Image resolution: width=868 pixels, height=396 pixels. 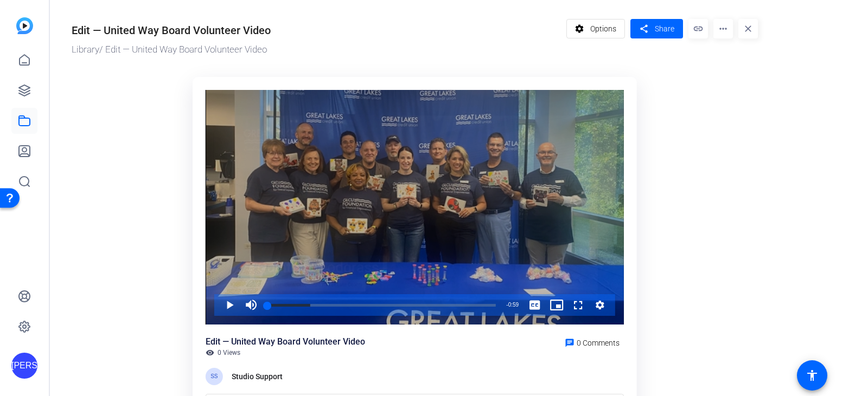 I want to click on div: Video Player, so click(x=414, y=208).